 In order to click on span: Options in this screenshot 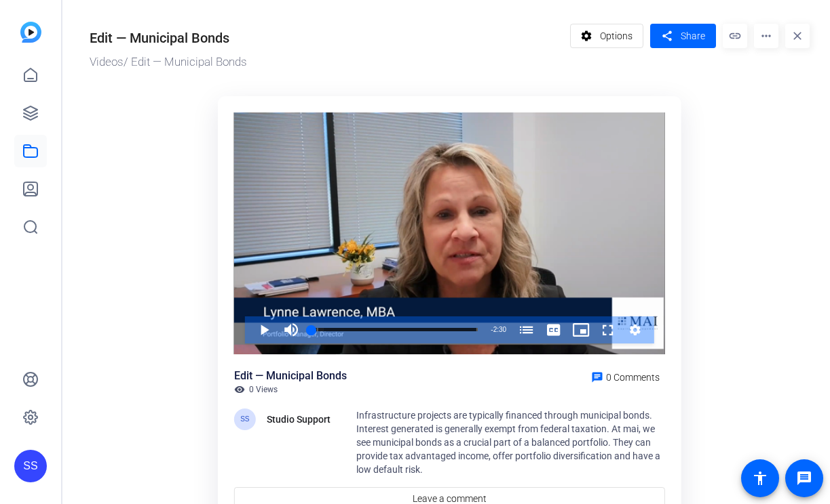, I will do `click(616, 36)`.